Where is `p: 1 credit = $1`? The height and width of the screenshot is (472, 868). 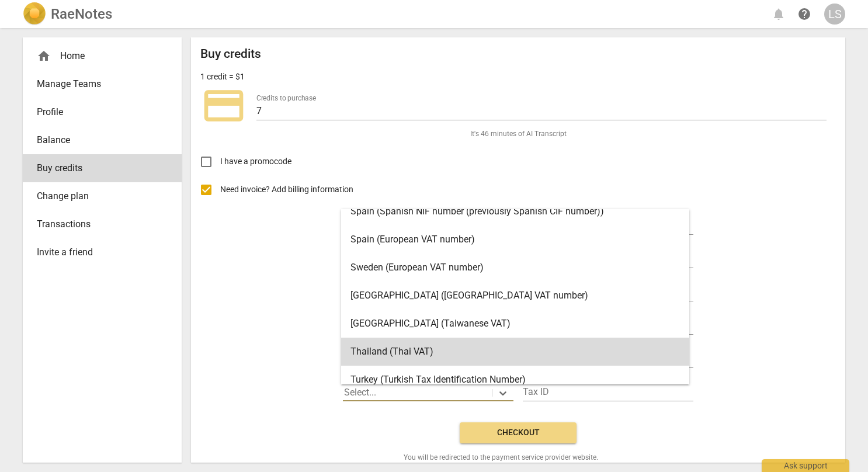
p: 1 credit = $1 is located at coordinates (222, 77).